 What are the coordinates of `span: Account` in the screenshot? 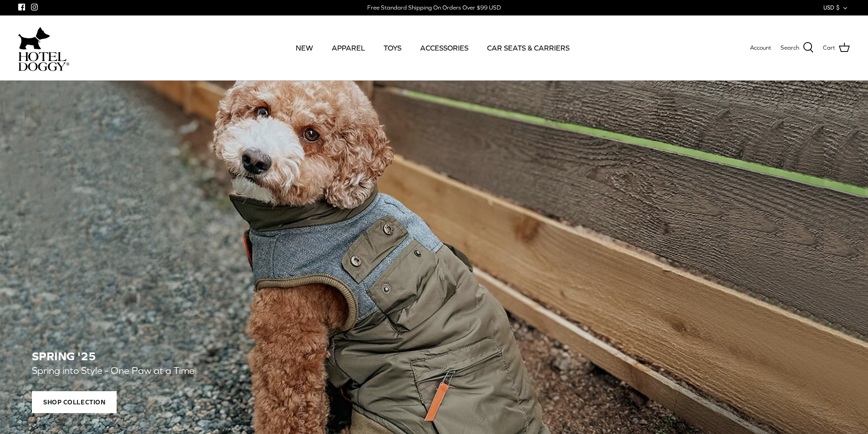 It's located at (761, 48).